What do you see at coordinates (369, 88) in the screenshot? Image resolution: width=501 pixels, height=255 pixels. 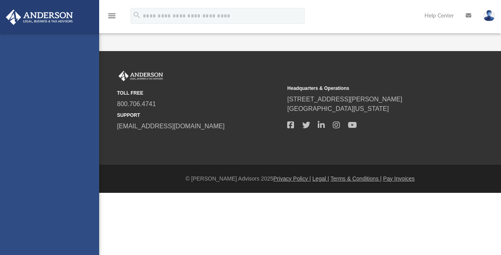 I see `small: Headquarters & Operations` at bounding box center [369, 88].